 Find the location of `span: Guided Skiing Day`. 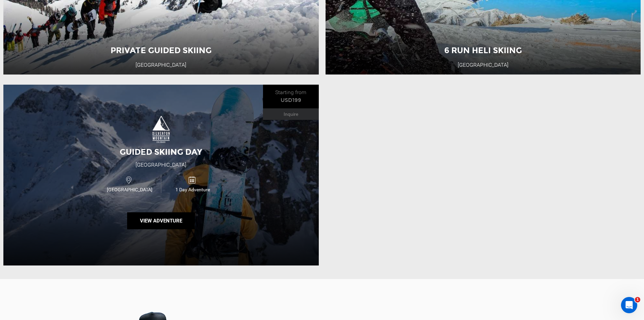

span: Guided Skiing Day is located at coordinates (161, 151).